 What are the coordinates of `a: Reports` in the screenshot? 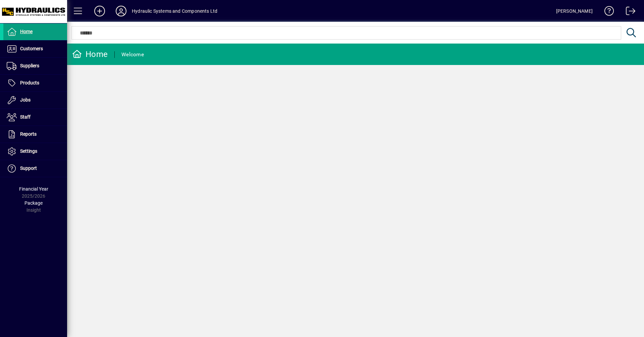 It's located at (35, 134).